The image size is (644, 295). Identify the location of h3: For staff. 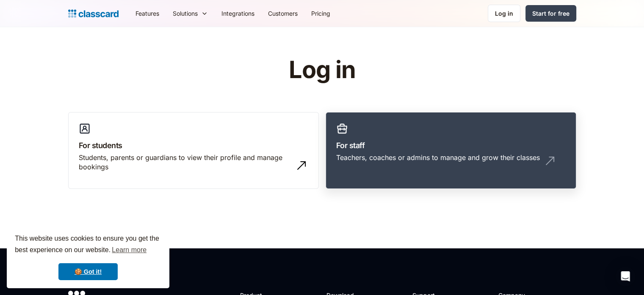
(451, 145).